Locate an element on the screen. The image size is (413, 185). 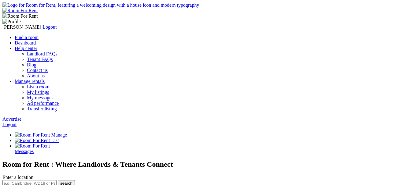
a: Advertise is located at coordinates (12, 119).